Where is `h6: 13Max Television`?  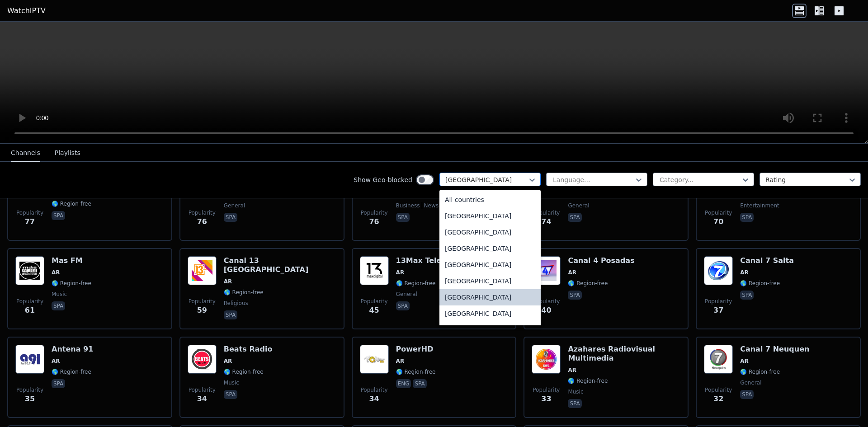 h6: 13Max Television is located at coordinates (431, 261).